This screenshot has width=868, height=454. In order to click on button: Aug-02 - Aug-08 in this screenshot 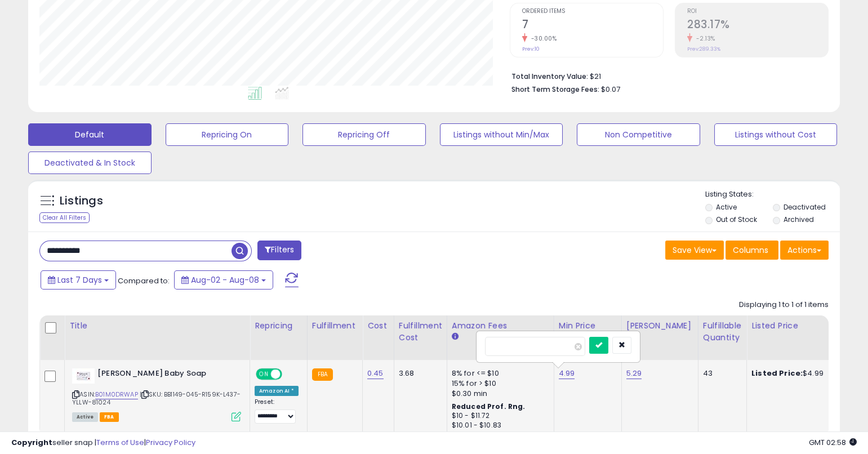, I will do `click(223, 280)`.